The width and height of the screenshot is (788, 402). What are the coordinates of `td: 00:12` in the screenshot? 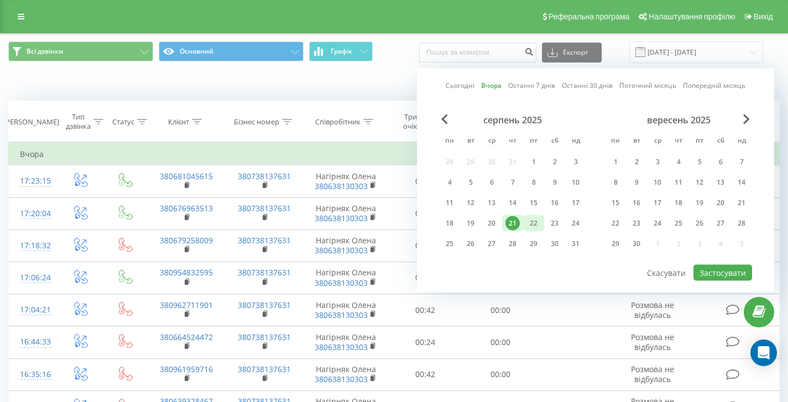 It's located at (425, 213).